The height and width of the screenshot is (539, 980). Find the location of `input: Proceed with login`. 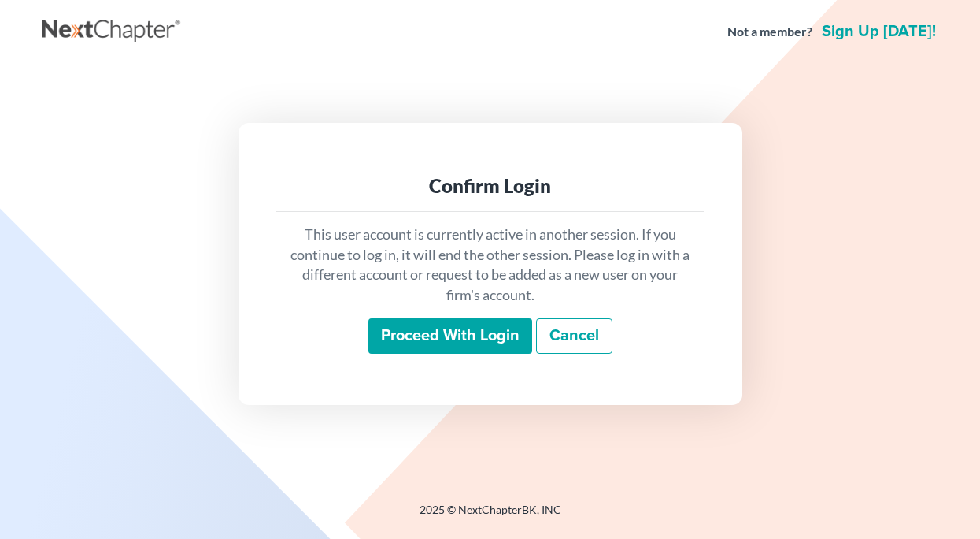

input: Proceed with login is located at coordinates (451, 336).